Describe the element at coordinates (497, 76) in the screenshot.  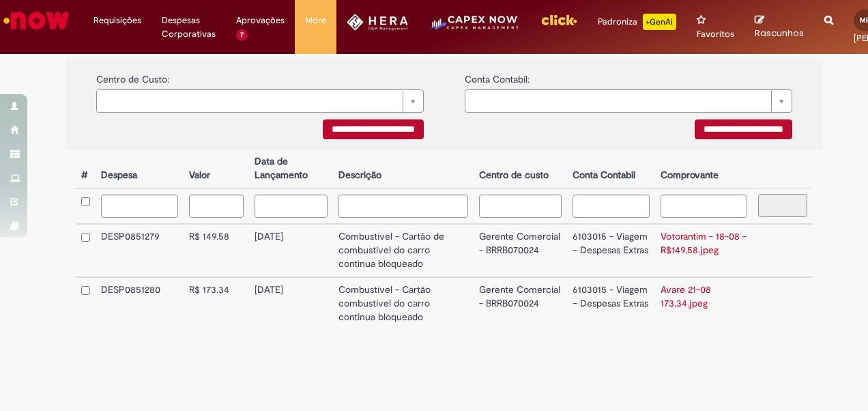
I see `label: Conta Contabil:` at that location.